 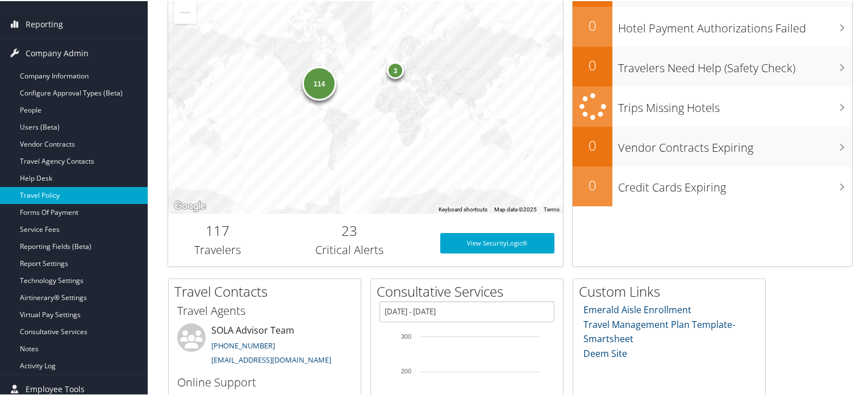 What do you see at coordinates (265, 309) in the screenshot?
I see `h3: Travel Agents` at bounding box center [265, 309].